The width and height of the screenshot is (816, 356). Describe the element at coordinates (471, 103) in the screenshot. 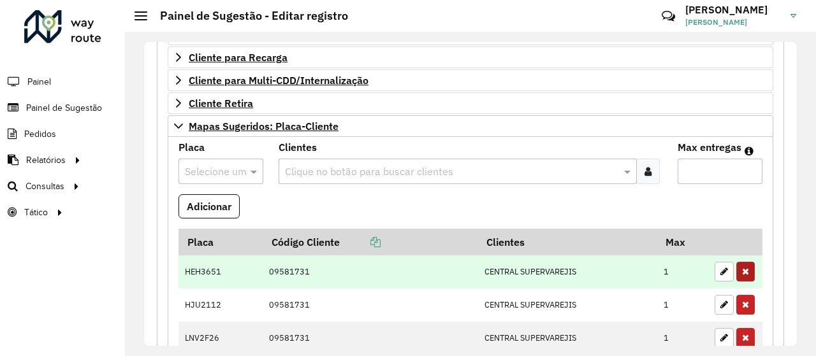

I see `a: Cliente Retira` at that location.